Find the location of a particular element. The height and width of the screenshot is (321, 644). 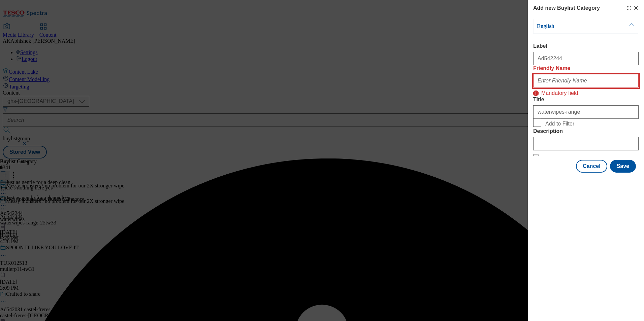

h4: Add new Buylist Category is located at coordinates (566, 8).